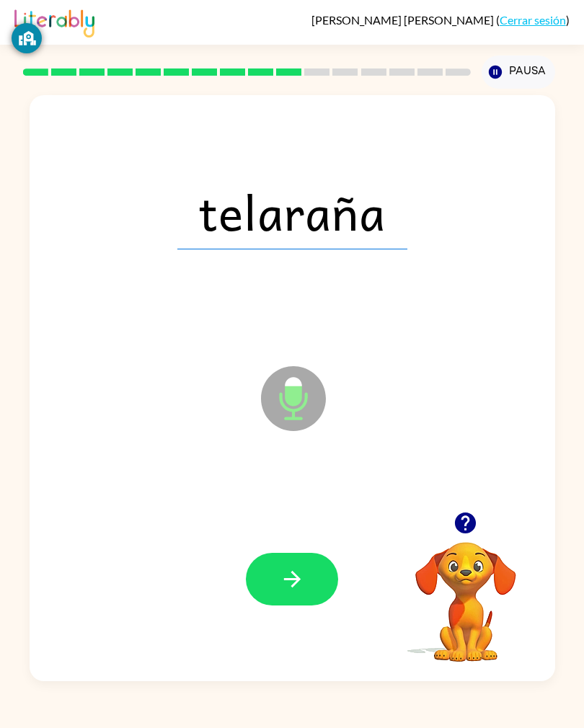 The image size is (584, 728). What do you see at coordinates (532, 19) in the screenshot?
I see `a: Cerrar sesión` at bounding box center [532, 19].